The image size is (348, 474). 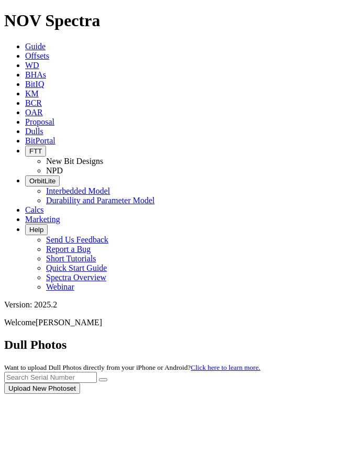 What do you see at coordinates (35, 84) in the screenshot?
I see `span: BitIQ` at bounding box center [35, 84].